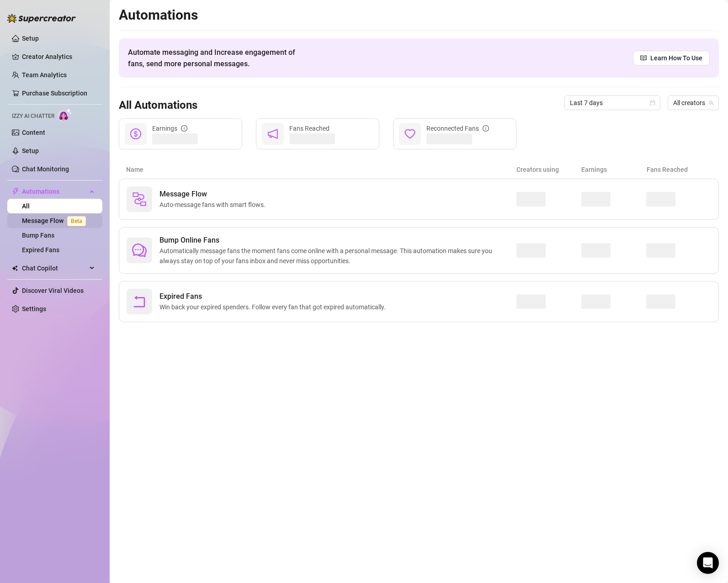  I want to click on span: heart, so click(410, 134).